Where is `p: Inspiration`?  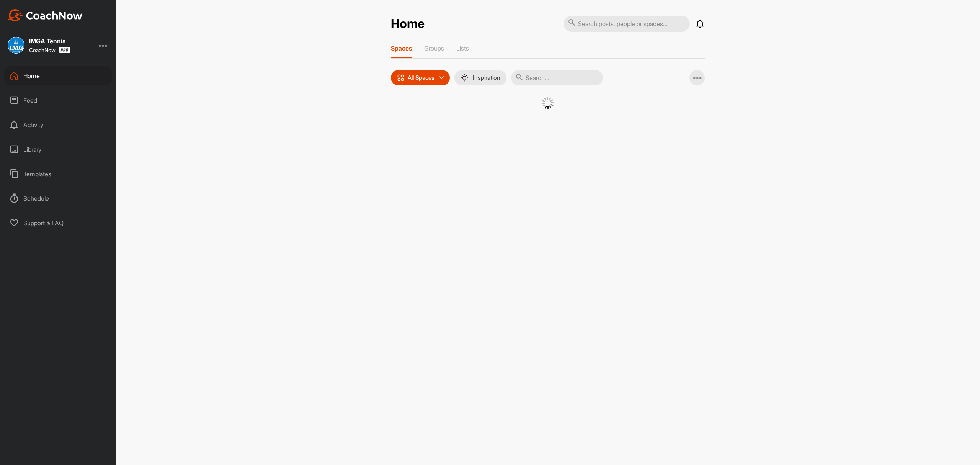 p: Inspiration is located at coordinates (486, 78).